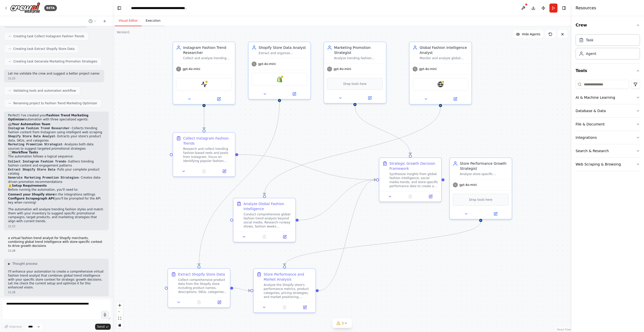 The image size is (644, 332). I want to click on span: Creating task Collect Instagram Fashion Trends, so click(49, 36).